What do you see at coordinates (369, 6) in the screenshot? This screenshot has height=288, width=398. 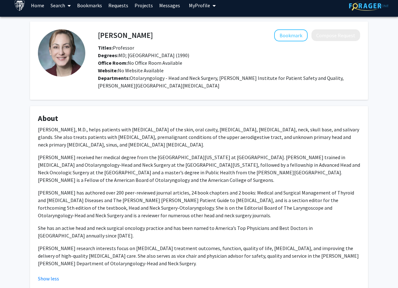 I see `img: ForagerOne Logo` at bounding box center [369, 6].